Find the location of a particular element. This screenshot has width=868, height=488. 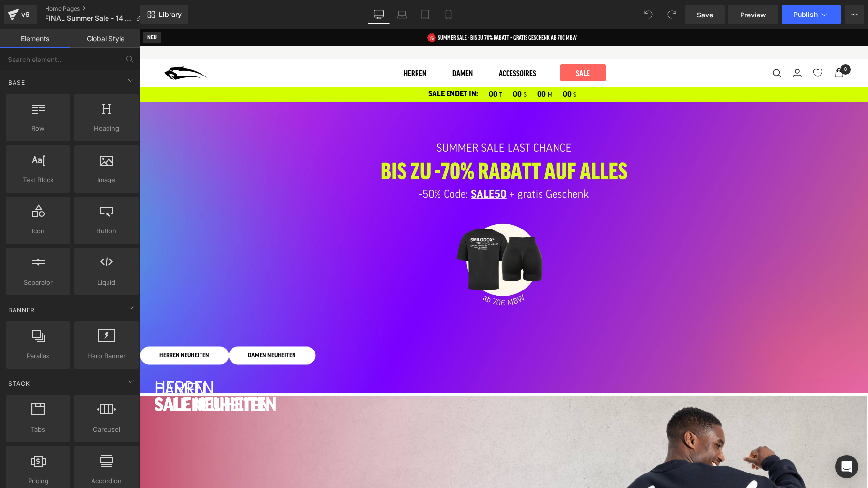

span: Row is located at coordinates (38, 128).